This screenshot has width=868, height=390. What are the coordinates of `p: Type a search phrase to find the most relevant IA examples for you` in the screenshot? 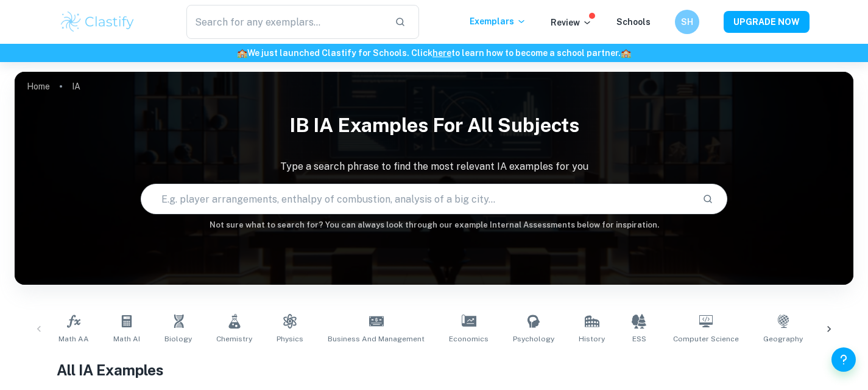 It's located at (434, 167).